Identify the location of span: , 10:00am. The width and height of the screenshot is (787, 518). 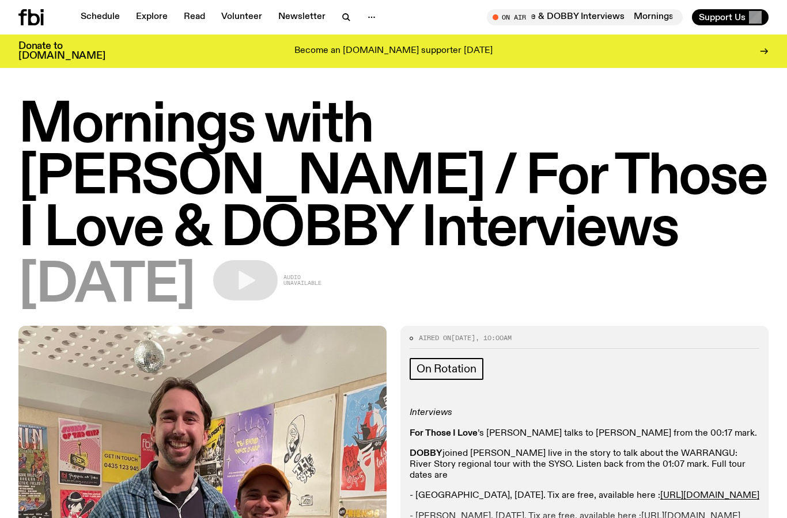
(493, 338).